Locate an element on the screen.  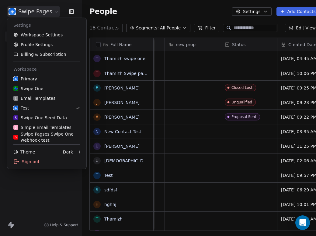
span: E is located at coordinates (16, 98).